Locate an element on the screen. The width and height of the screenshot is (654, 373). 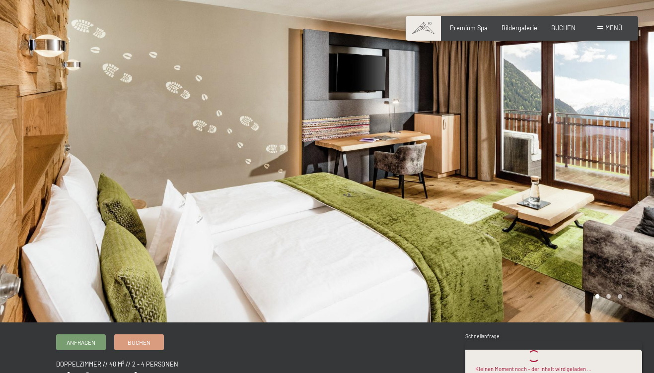
a: Premium Spa is located at coordinates (469, 28).